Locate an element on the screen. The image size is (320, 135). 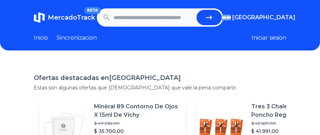
p: $ 35.700,00 is located at coordinates (137, 131).